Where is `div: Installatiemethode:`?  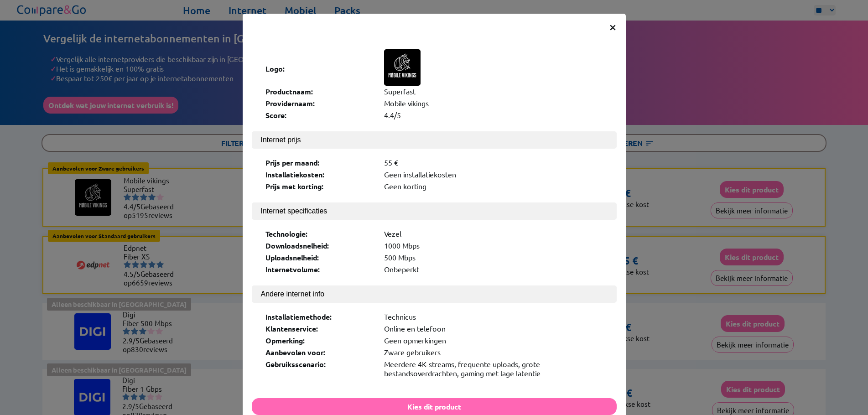 div: Installatiemethode: is located at coordinates (320, 316).